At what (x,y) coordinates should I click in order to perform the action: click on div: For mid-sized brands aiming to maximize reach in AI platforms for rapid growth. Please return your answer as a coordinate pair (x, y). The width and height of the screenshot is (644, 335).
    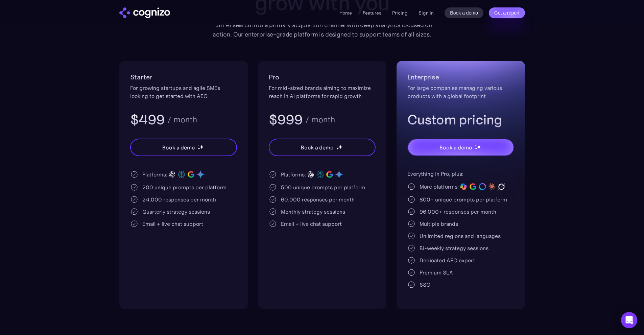
    Looking at the image, I should click on (322, 92).